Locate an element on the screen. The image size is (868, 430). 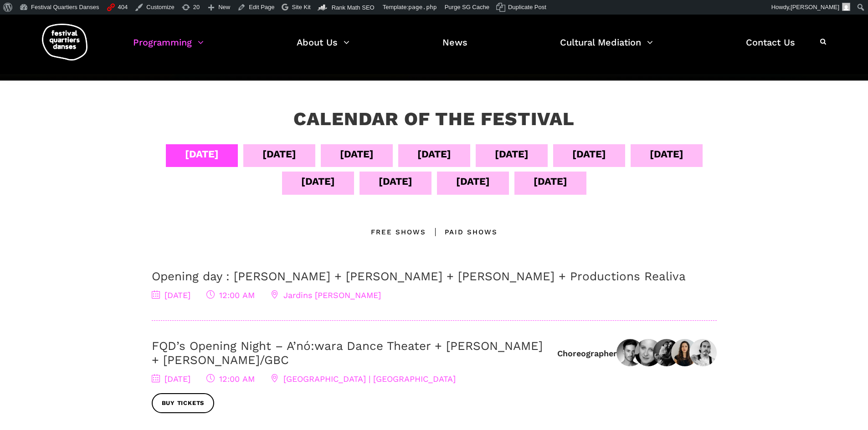
img: Jane Mappin is located at coordinates (648, 353).